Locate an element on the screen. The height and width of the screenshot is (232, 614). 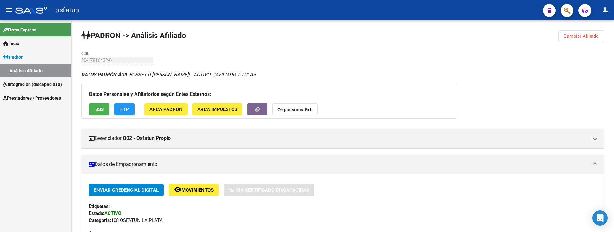
div: 108 OSFATUN LA PLATA is located at coordinates (343, 220).